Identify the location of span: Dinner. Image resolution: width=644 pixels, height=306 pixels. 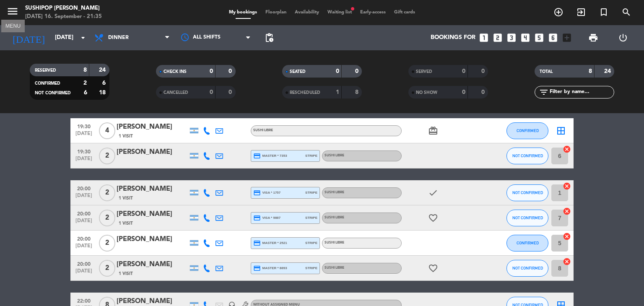
(118, 38).